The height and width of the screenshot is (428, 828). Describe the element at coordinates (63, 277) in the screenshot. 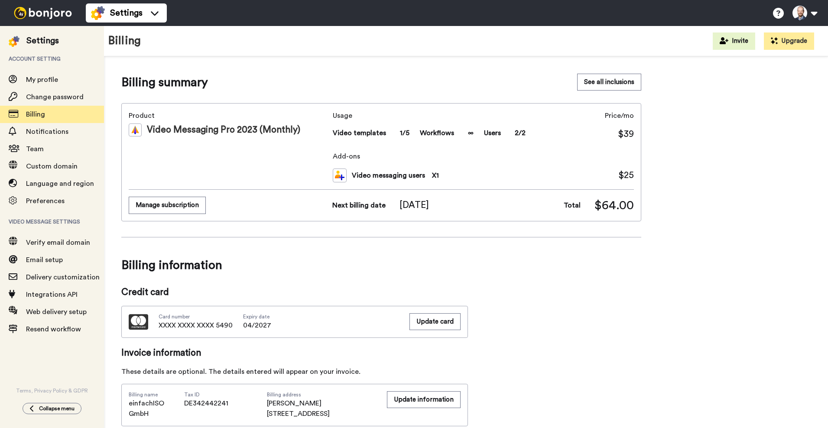

I see `span: Delivery customization` at that location.